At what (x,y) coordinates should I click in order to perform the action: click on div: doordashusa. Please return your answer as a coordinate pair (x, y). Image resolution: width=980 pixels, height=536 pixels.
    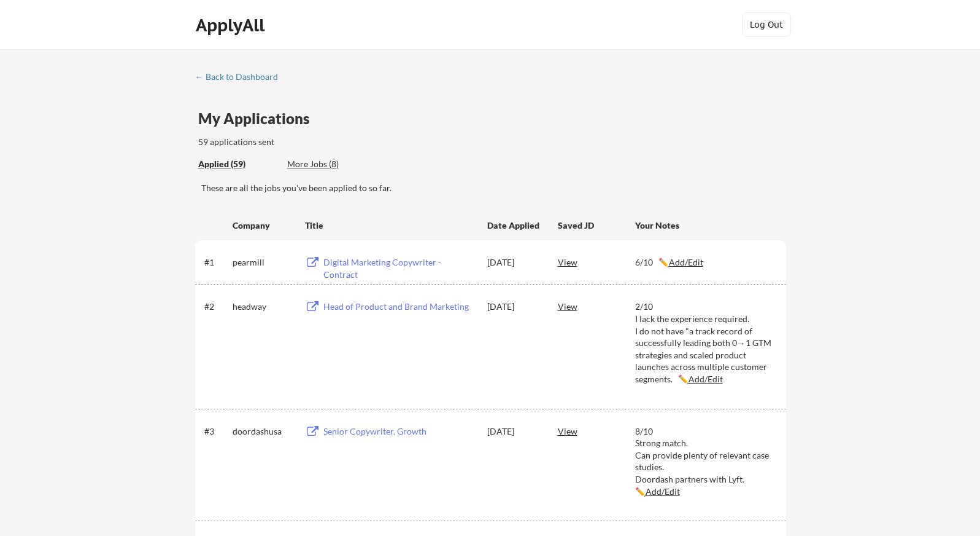
    Looking at the image, I should click on (263, 431).